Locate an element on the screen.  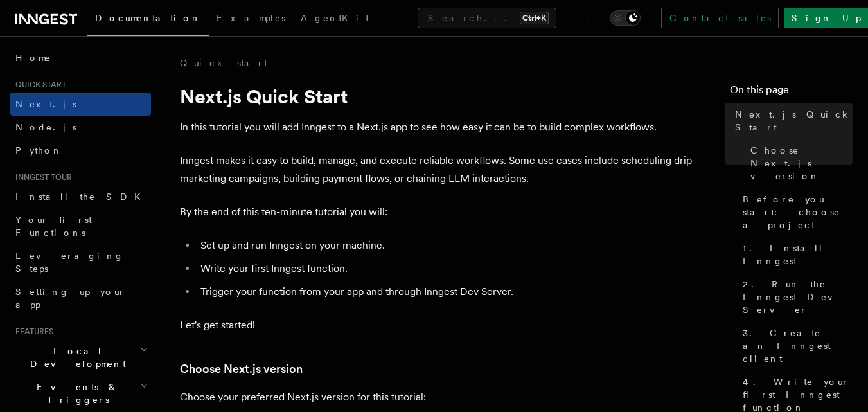
kbd: Ctrl+K is located at coordinates (534, 18).